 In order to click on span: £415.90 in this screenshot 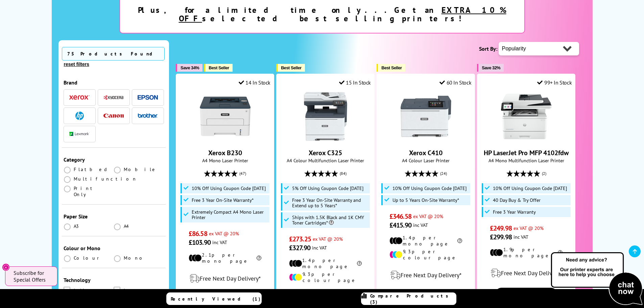, I will do `click(400, 225)`.